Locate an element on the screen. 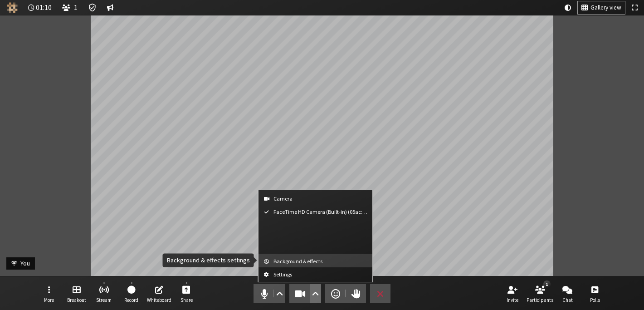 This screenshot has width=644, height=310. button: Manage Breakout Rooms is located at coordinates (77, 294).